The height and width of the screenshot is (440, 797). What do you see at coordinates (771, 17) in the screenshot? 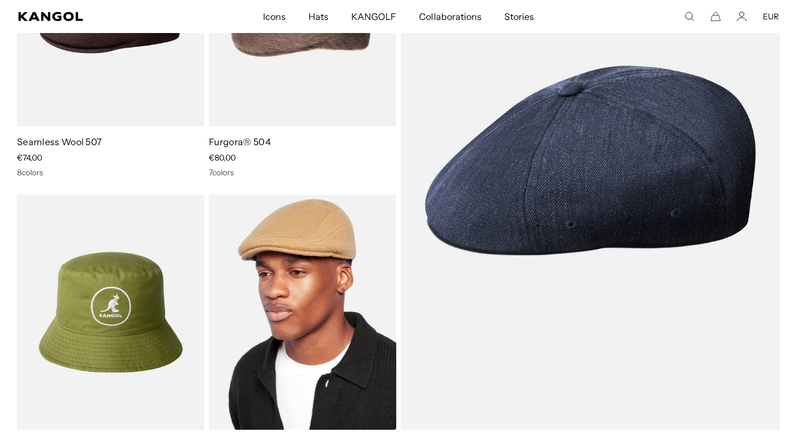
I see `button: EUR` at bounding box center [771, 17].